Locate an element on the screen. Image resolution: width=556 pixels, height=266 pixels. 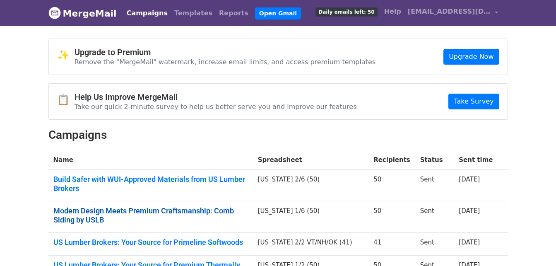
a: Templates is located at coordinates (193, 13).